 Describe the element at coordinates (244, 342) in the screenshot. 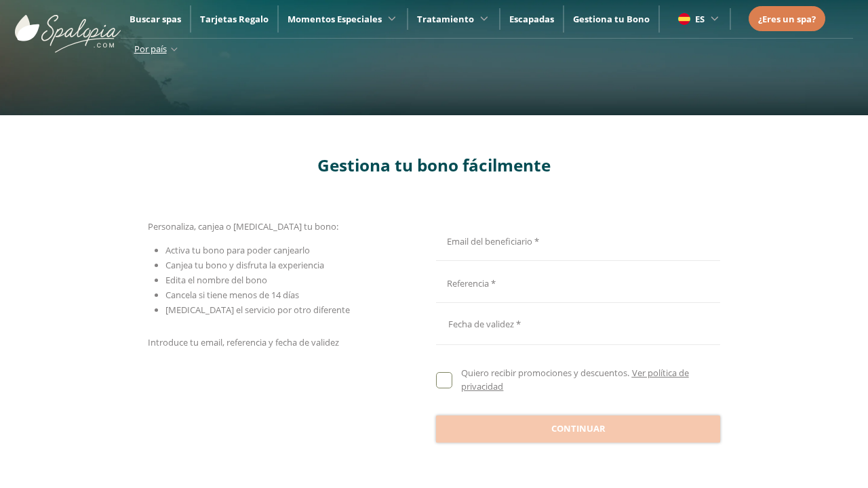

I see `span: Introduce tu email, referencia y fecha de validez` at that location.